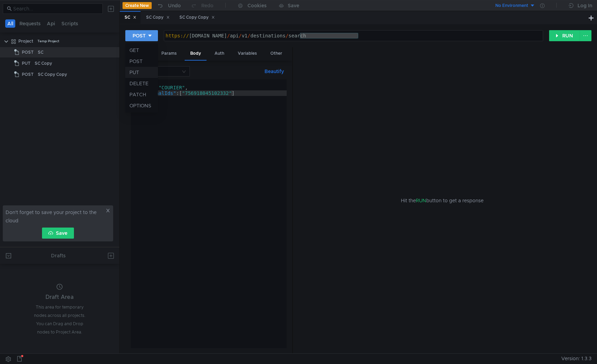 The width and height of the screenshot is (597, 364). What do you see at coordinates (142, 95) in the screenshot?
I see `li: PATCH` at bounding box center [142, 95].